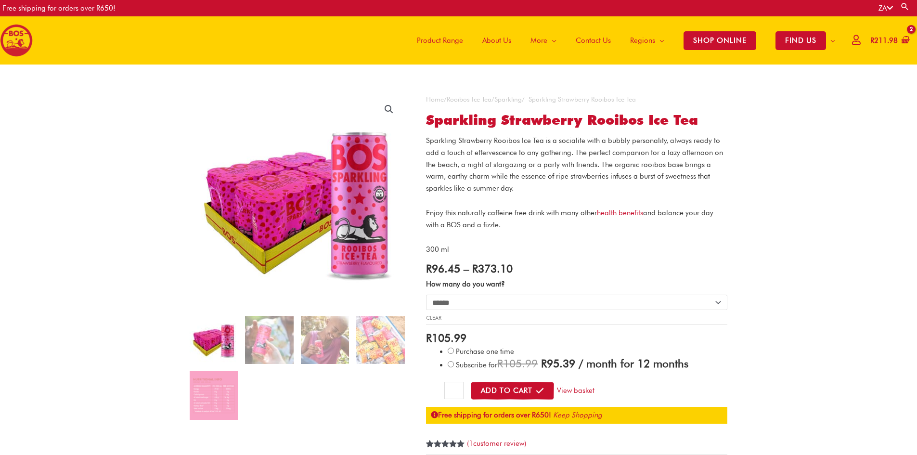 This screenshot has width=917, height=455. I want to click on h1: Sparkling Strawberry Rooibos Ice Tea, so click(577, 120).